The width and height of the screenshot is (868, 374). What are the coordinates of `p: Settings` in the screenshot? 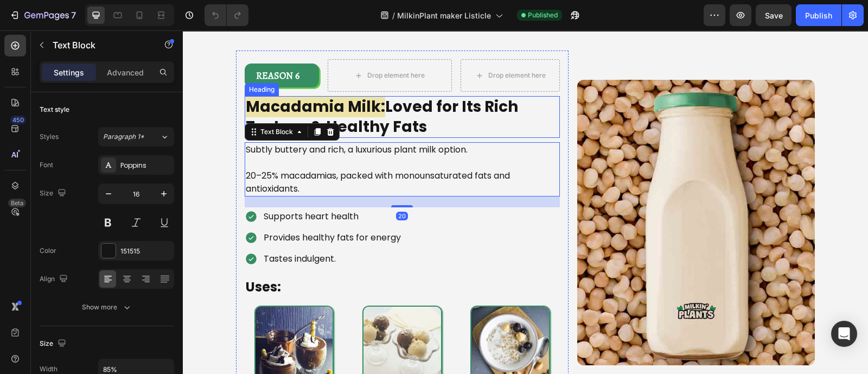 It's located at (69, 72).